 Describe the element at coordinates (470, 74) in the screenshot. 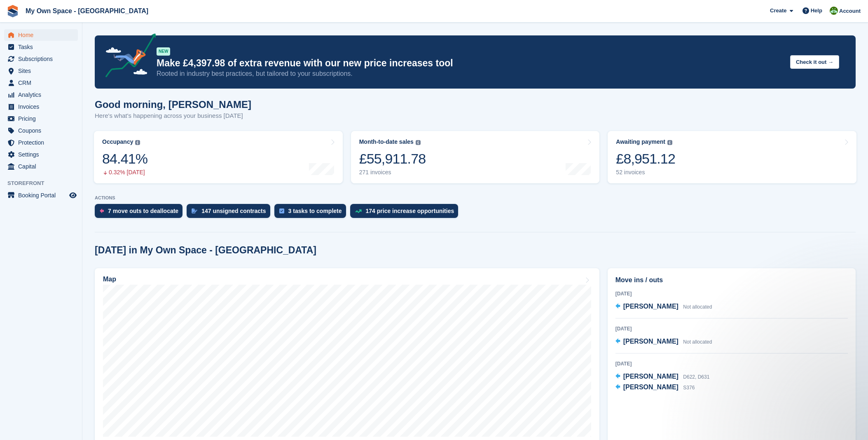

I see `p: Rooted in industry best practices, but tailored to your subscriptions.` at that location.